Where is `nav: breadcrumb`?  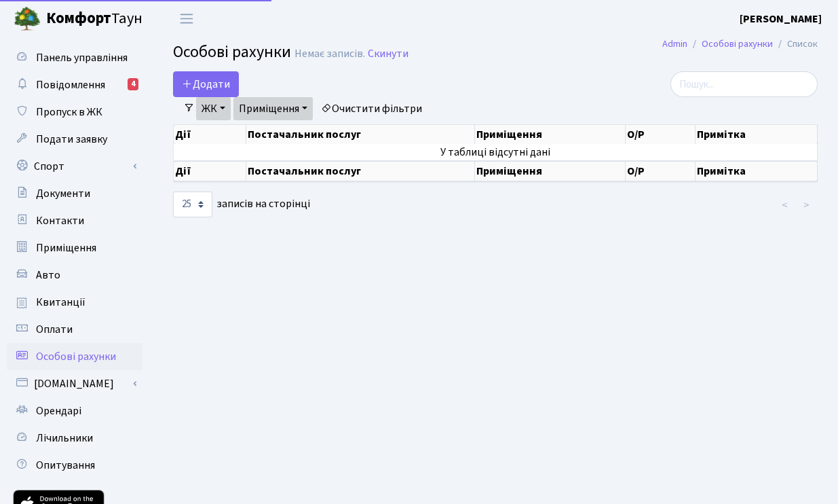
nav: breadcrumb is located at coordinates (740, 44).